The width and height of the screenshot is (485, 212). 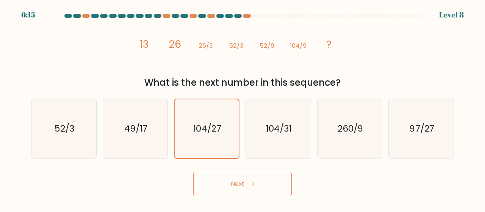 What do you see at coordinates (175, 44) in the screenshot?
I see `tspan: 26` at bounding box center [175, 44].